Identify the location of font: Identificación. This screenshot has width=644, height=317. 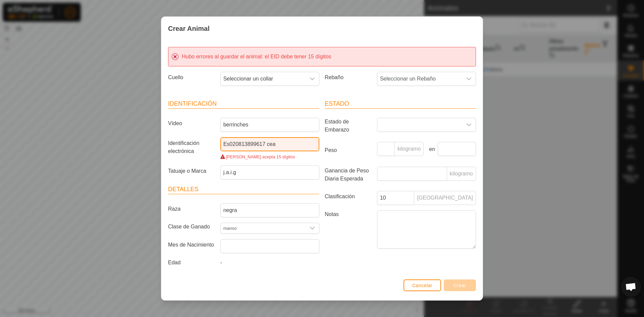
(192, 104).